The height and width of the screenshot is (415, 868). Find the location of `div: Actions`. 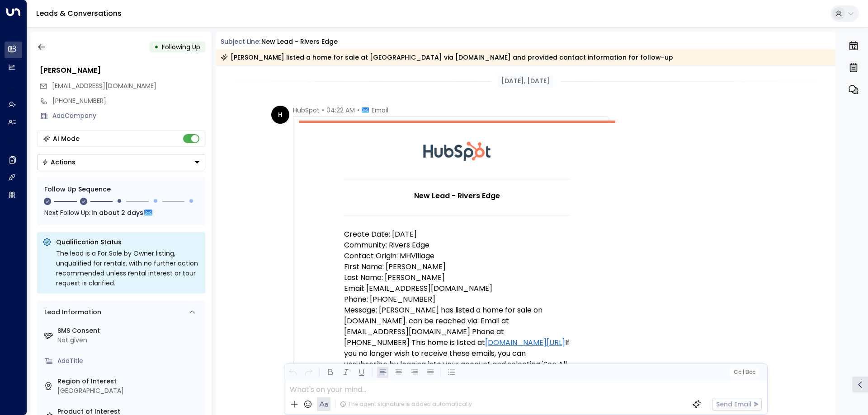

div: Actions is located at coordinates (59, 162).